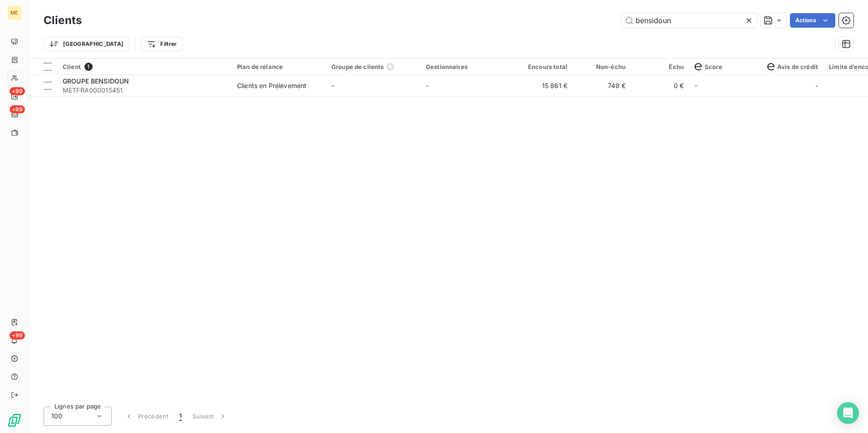 Image resolution: width=868 pixels, height=433 pixels. I want to click on span: Groupe de clients, so click(358, 67).